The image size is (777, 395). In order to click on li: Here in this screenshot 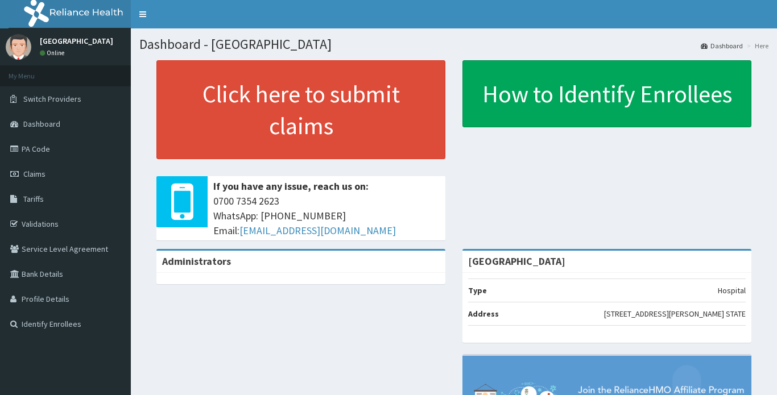, I will do `click(756, 45)`.